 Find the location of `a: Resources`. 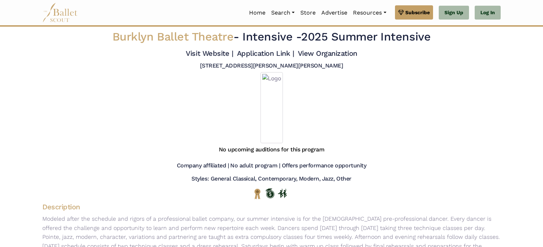

a: Resources is located at coordinates (370, 13).